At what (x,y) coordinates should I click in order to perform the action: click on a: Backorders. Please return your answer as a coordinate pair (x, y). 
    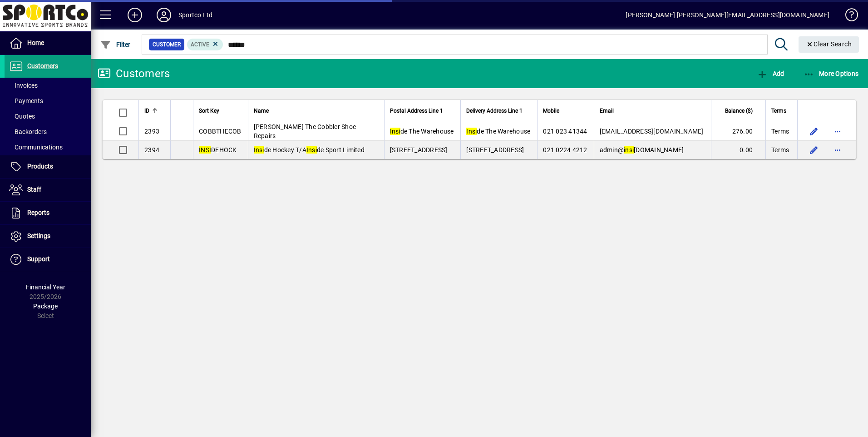
    Looking at the image, I should click on (48, 132).